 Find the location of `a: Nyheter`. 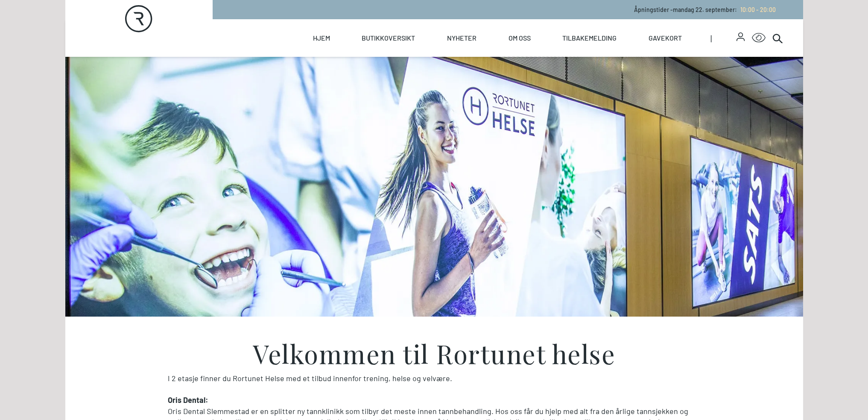

a: Nyheter is located at coordinates (462, 38).